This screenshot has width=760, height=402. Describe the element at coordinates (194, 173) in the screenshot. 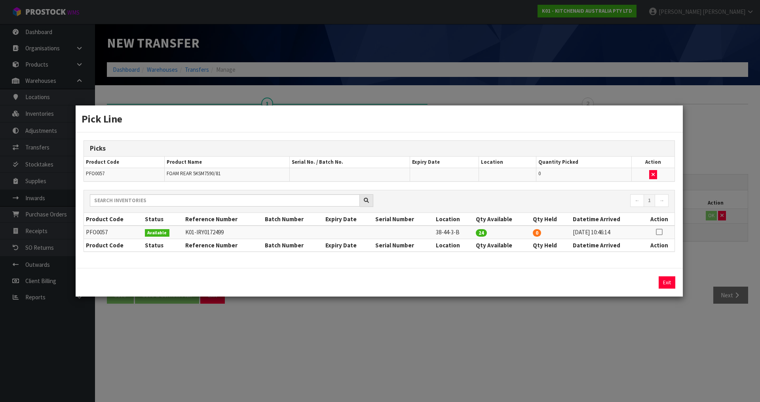

I see `span: FOAM REAR 5KSM7590/81` at that location.